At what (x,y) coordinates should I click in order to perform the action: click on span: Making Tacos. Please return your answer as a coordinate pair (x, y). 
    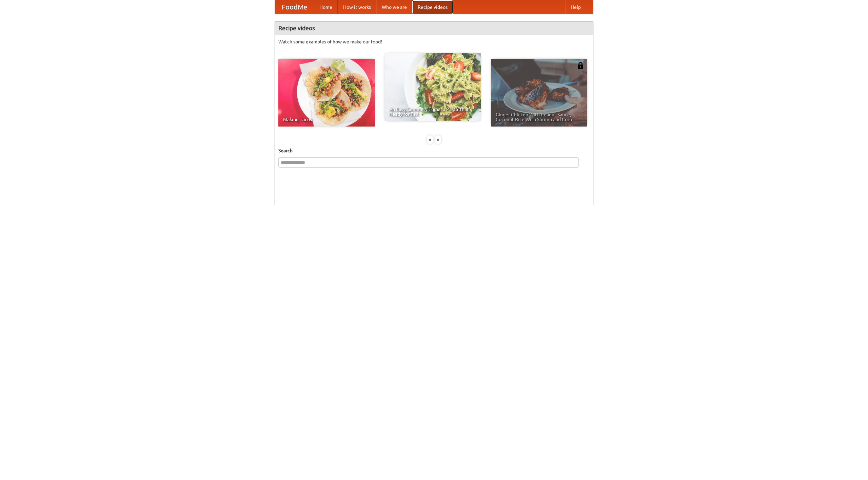
    Looking at the image, I should click on (327, 120).